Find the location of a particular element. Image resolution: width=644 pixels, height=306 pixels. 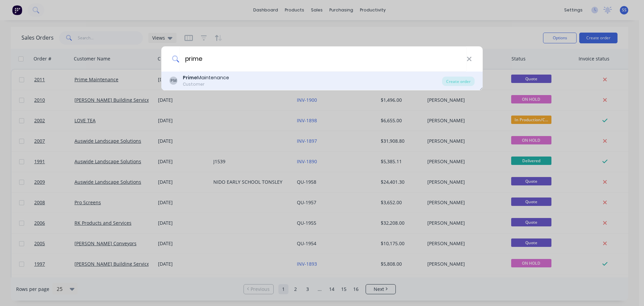

div: PM is located at coordinates (173, 80).